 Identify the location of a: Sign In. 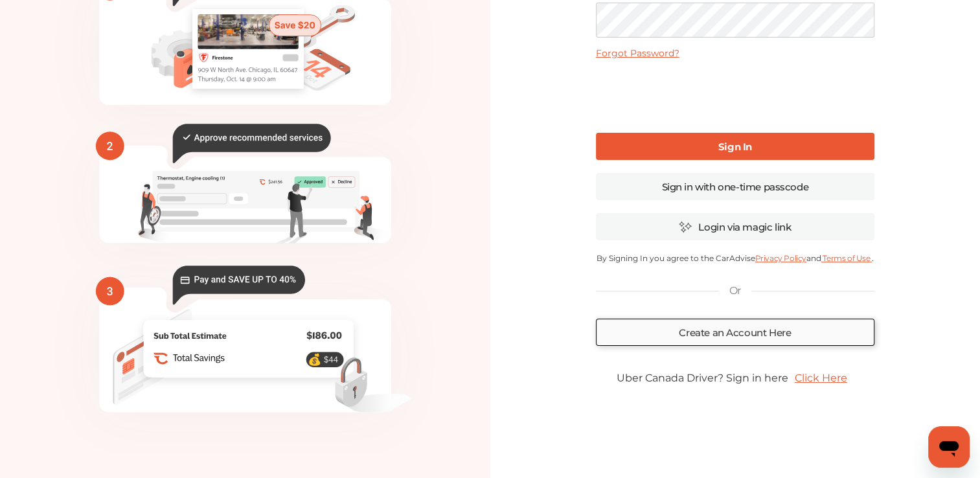
(735, 146).